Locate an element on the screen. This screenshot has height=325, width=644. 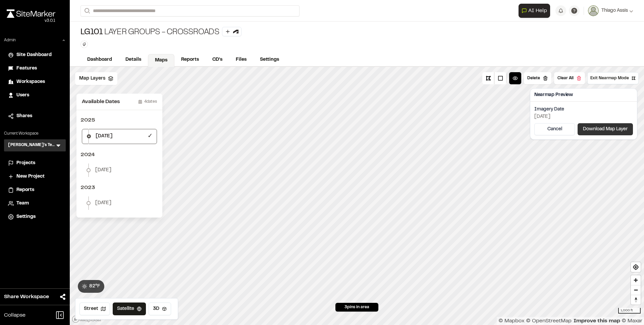
button: Zoom in is located at coordinates (636, 280).